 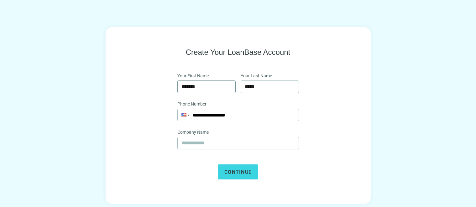 What do you see at coordinates (238, 172) in the screenshot?
I see `span: Continue` at bounding box center [238, 172].